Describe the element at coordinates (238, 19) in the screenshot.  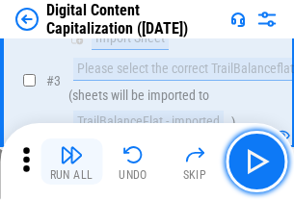
I see `img: Support` at that location.